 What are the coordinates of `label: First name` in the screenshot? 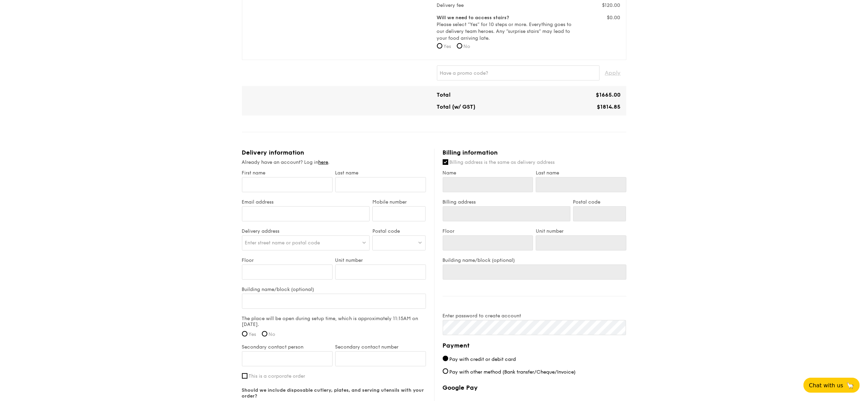 It's located at (287, 173).